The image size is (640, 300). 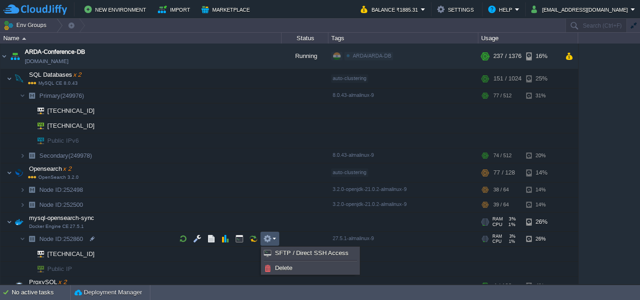 I want to click on a: ProxySQLx 2, so click(x=48, y=282).